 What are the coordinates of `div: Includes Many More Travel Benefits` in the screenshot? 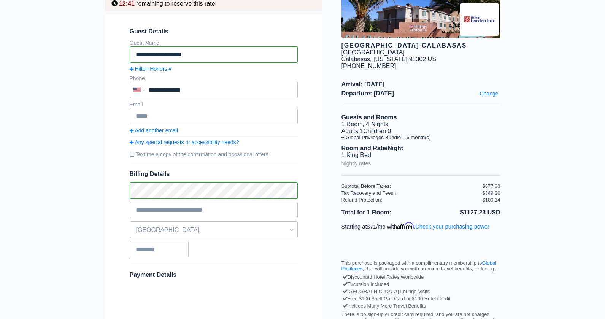 It's located at (421, 306).